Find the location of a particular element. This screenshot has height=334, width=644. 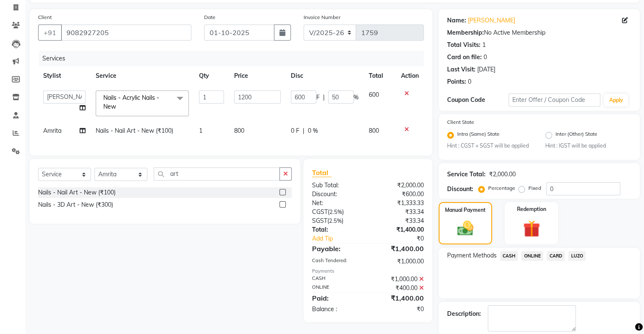

div: Paid: is located at coordinates (336, 298).